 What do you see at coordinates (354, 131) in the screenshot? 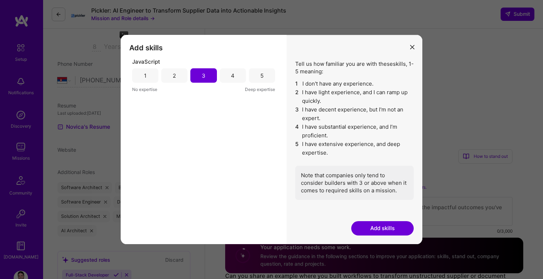
I see `li: I have substantial experience, and I’m proficient.` at bounding box center [354, 131].